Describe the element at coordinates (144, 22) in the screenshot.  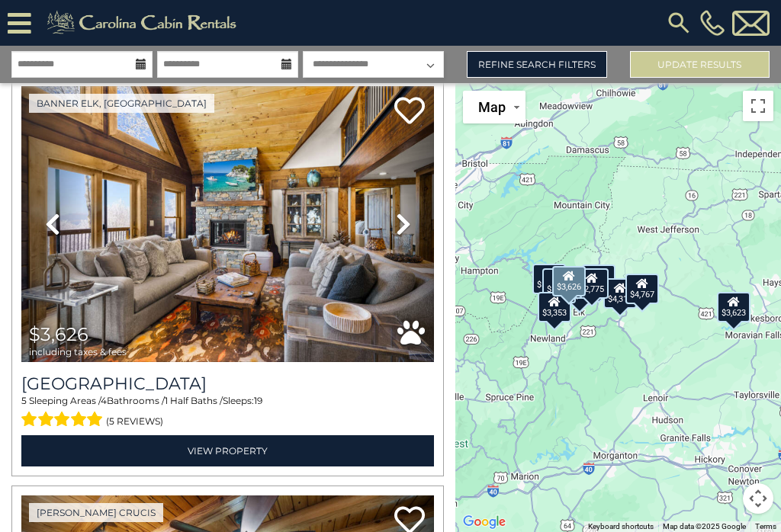
I see `img: Khaki-logo.png` at that location.